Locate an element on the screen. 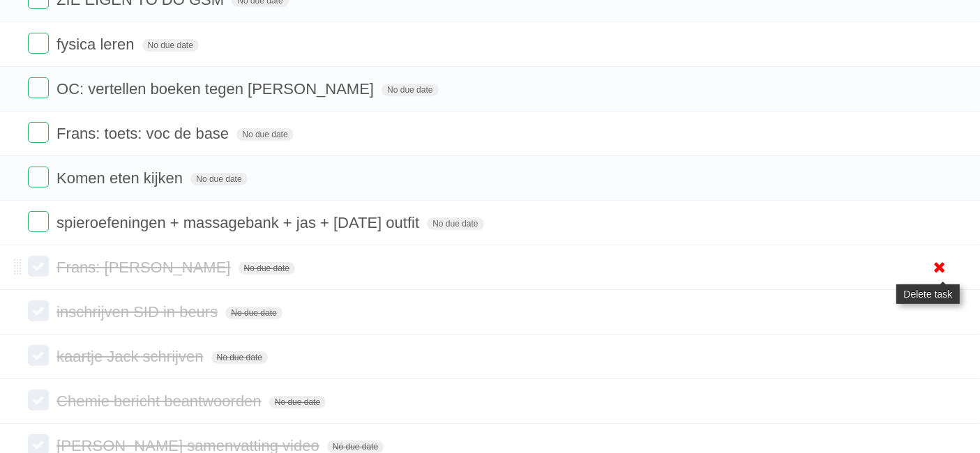 Image resolution: width=980 pixels, height=453 pixels. span: Chemie bericht beantwoorden is located at coordinates (161, 401).